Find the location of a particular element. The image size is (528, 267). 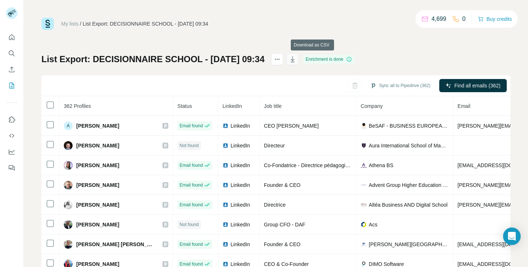

span: Group CFO - DAF is located at coordinates (284, 225).